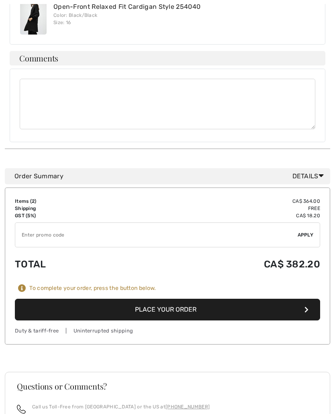 This screenshot has height=414, width=335. Describe the element at coordinates (69, 201) in the screenshot. I see `td: Items ( )` at that location.